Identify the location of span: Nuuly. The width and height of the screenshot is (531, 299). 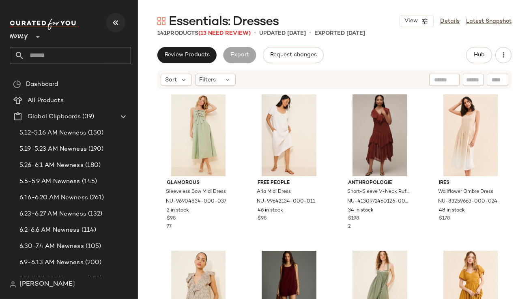
(19, 35).